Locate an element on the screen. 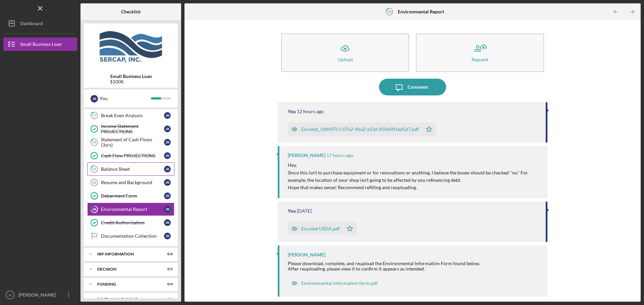  time: 2025-08-14 19:28 is located at coordinates (340, 156).